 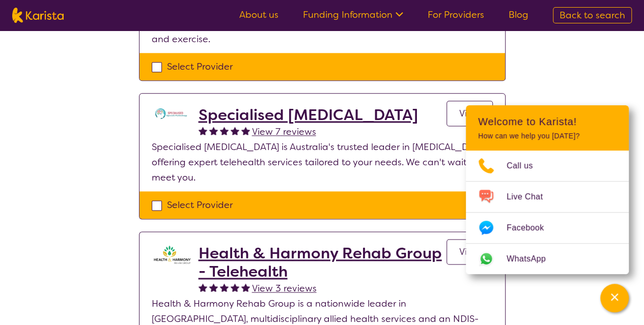 I want to click on a: View 7 reviews, so click(x=284, y=131).